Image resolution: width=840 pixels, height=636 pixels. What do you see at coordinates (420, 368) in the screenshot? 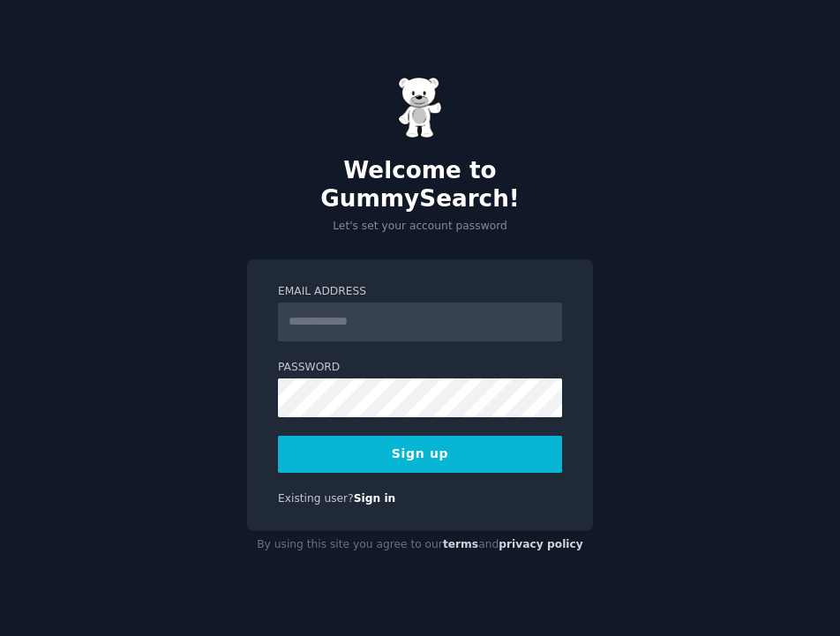
I see `label: Password` at bounding box center [420, 368].